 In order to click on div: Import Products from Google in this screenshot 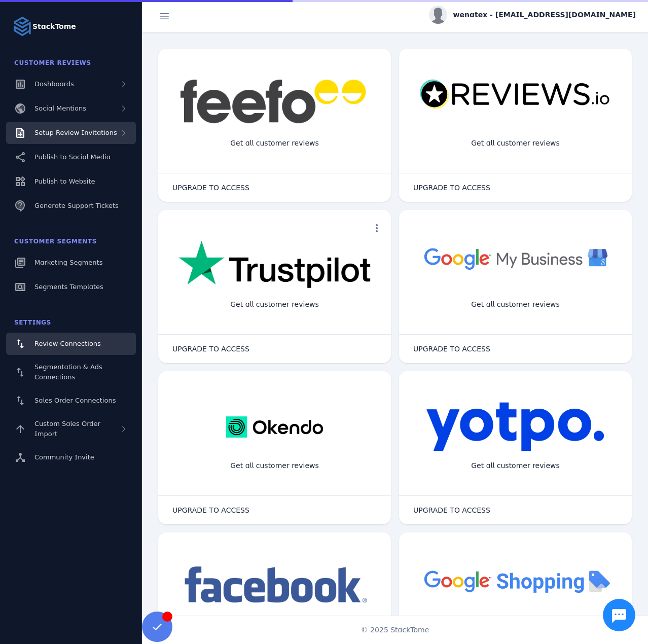, I will do `click(515, 627)`.